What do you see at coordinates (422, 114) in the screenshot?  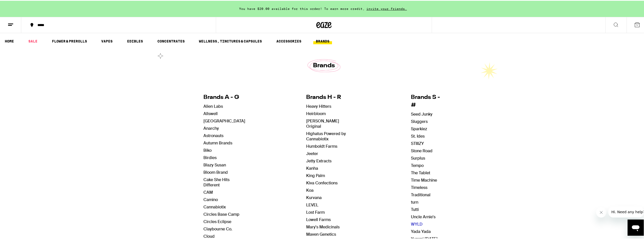 I see `a: Seed Junky` at bounding box center [422, 114].